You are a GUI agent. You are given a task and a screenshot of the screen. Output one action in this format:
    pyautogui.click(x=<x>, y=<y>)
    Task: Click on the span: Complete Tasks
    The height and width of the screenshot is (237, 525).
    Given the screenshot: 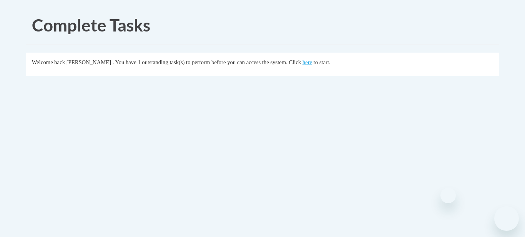 What is the action you would take?
    pyautogui.click(x=91, y=25)
    